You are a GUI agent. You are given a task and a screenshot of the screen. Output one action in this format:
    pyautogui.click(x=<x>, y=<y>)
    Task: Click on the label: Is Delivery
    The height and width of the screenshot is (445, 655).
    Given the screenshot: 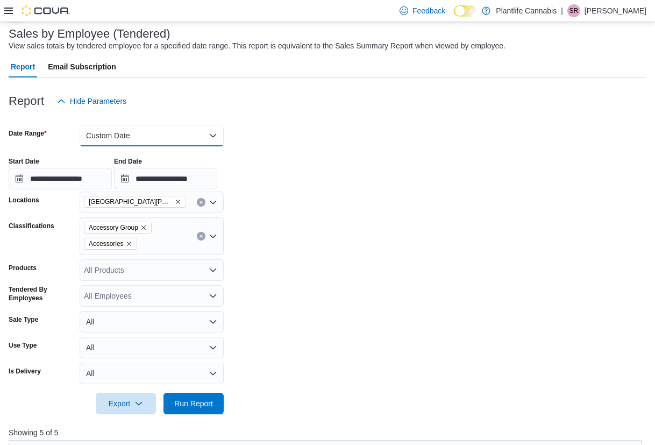 What is the action you would take?
    pyautogui.click(x=25, y=371)
    